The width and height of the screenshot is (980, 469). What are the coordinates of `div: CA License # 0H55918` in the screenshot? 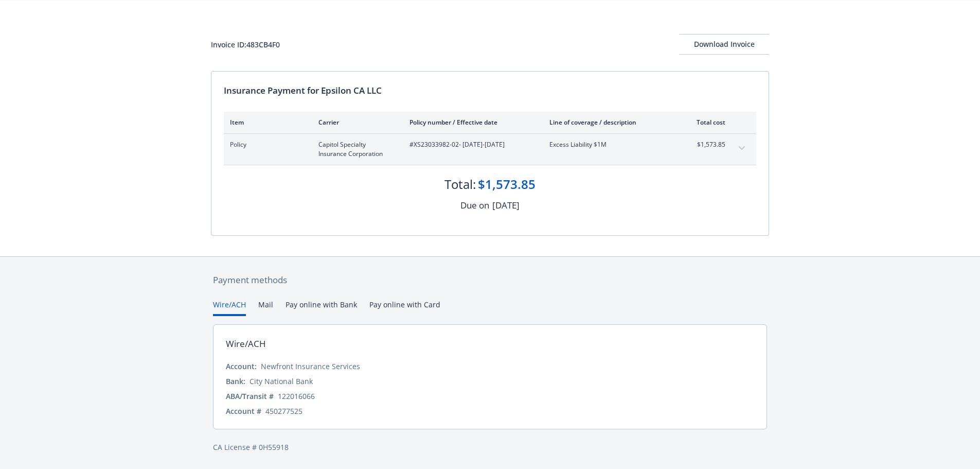 It's located at (490, 447).